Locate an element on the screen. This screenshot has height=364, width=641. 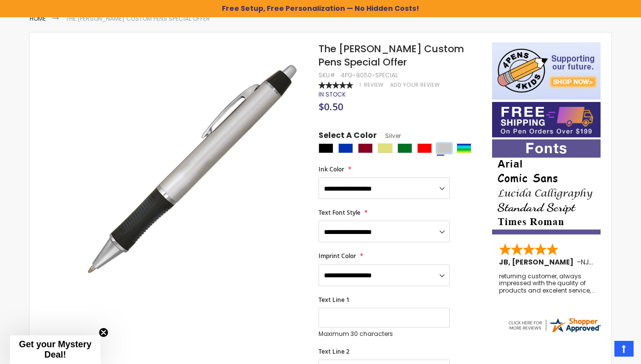
span: $0.50 is located at coordinates (331, 107).